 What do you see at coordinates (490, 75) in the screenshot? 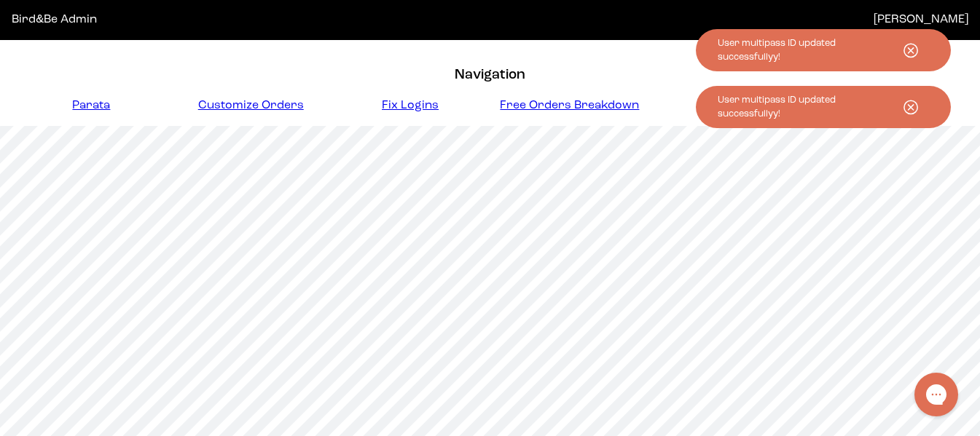
I see `h3: Navigation` at bounding box center [490, 75].